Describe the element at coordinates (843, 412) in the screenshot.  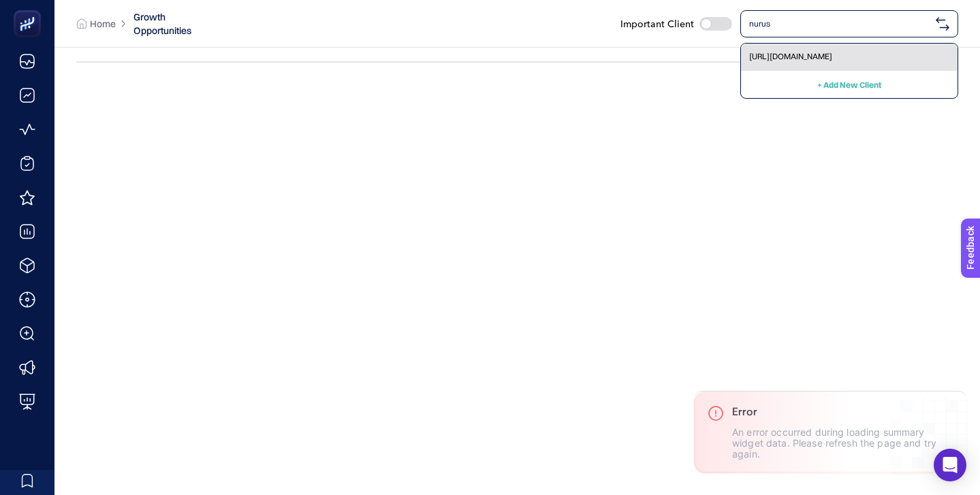
I see `h3: Error` at that location.